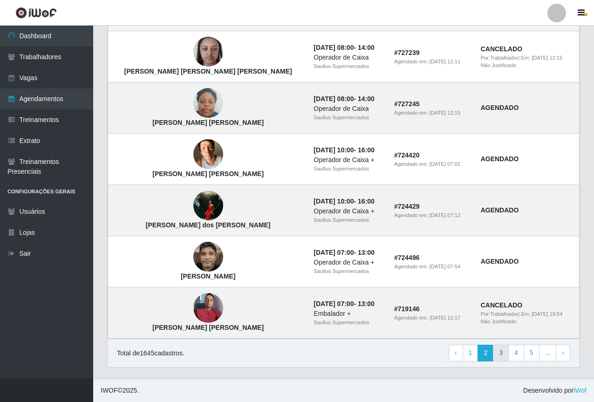 This screenshot has width=594, height=402. What do you see at coordinates (208, 52) in the screenshot?
I see `img: Andrea Jordão Gomes da Silva` at bounding box center [208, 52].